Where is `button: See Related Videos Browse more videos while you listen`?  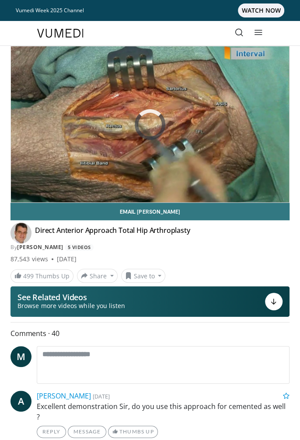 button: See Related Videos Browse more videos while you listen is located at coordinates (150, 302).